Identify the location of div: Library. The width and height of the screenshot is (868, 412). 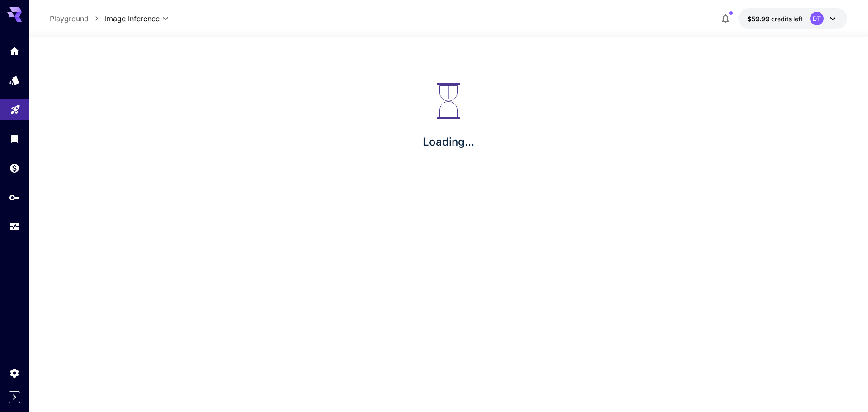
(15, 139).